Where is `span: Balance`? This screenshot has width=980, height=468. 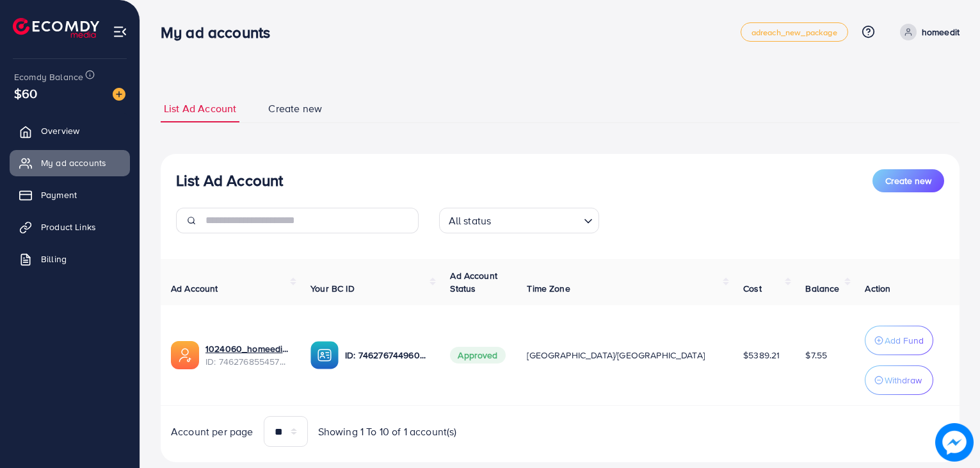
span: Balance is located at coordinates (822, 288).